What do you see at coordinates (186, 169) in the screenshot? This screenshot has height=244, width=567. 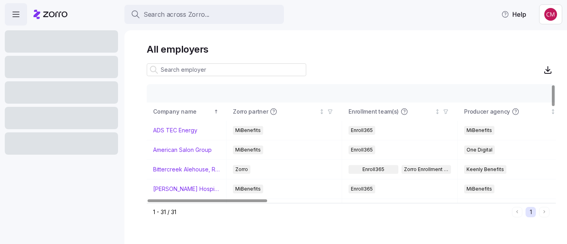 I see `a: Bittercreek Alehouse, Red Feather Lounge, Diablo & Sons Saloon` at bounding box center [186, 169].